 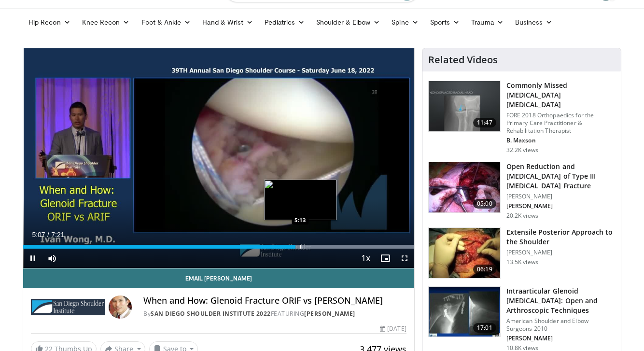 What do you see at coordinates (485, 204) in the screenshot?
I see `span: 05:00` at bounding box center [485, 204].